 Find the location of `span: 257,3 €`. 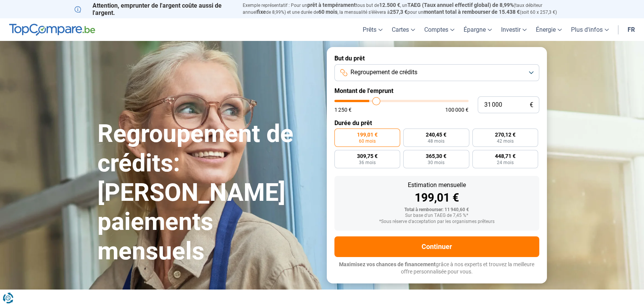

span: 257,3 € is located at coordinates (399, 12).